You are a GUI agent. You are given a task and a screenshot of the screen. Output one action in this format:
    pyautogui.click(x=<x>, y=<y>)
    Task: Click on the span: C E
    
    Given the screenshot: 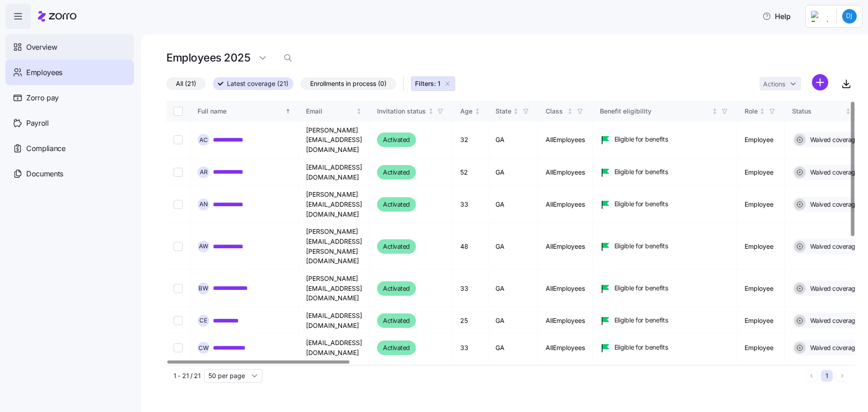 What is the action you would take?
    pyautogui.click(x=203, y=320)
    